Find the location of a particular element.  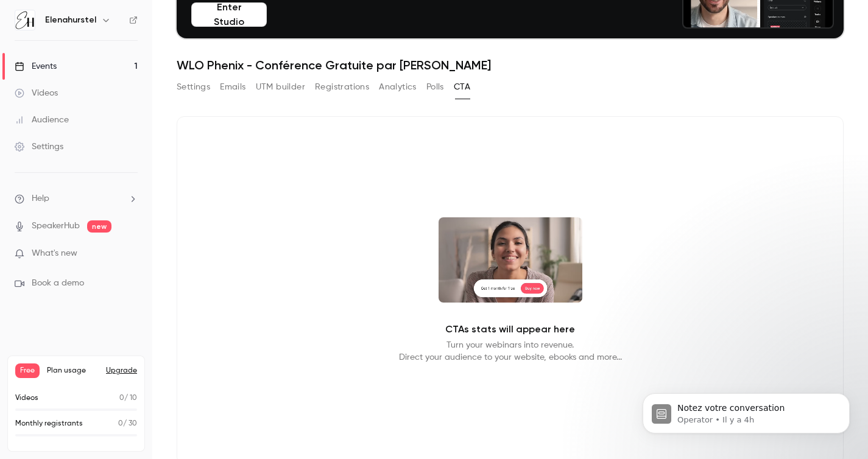

button: Analytics is located at coordinates (398, 87).